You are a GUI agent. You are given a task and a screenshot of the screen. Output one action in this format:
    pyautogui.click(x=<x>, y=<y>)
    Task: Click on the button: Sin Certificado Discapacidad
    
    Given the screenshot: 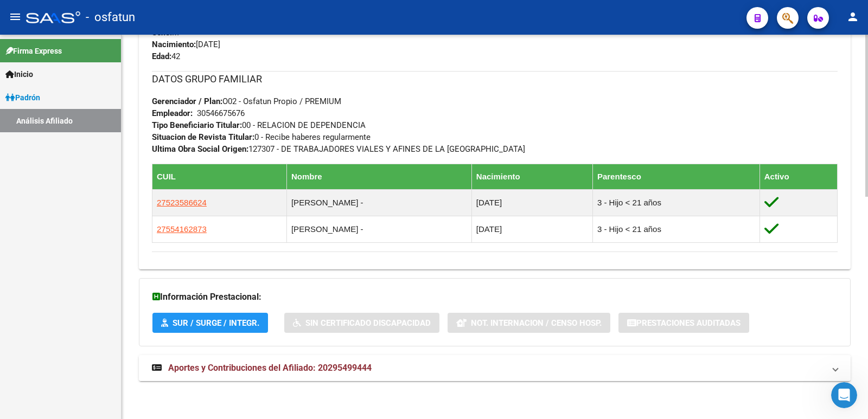 What is the action you would take?
    pyautogui.click(x=362, y=322)
    